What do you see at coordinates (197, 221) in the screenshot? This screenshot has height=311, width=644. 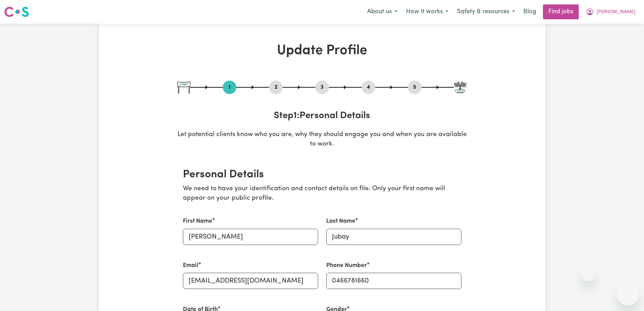 I see `label: First Name` at bounding box center [197, 221].